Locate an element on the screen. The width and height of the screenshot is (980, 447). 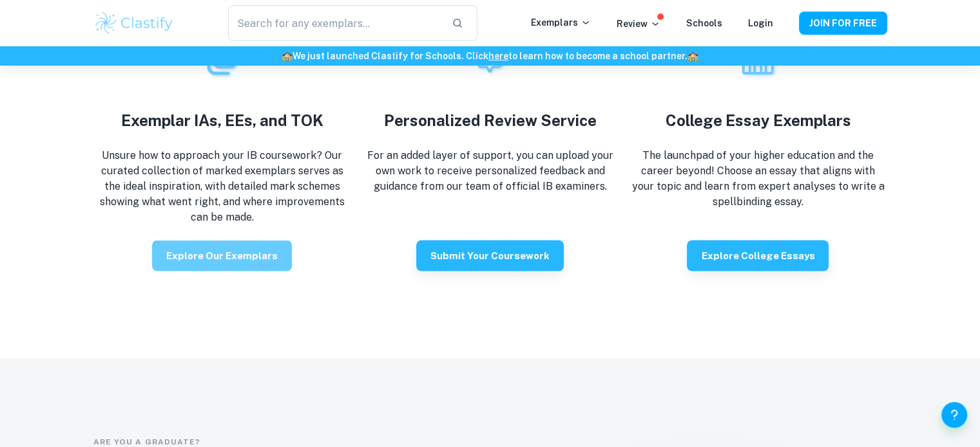
button: Explore College Essays is located at coordinates (758, 256).